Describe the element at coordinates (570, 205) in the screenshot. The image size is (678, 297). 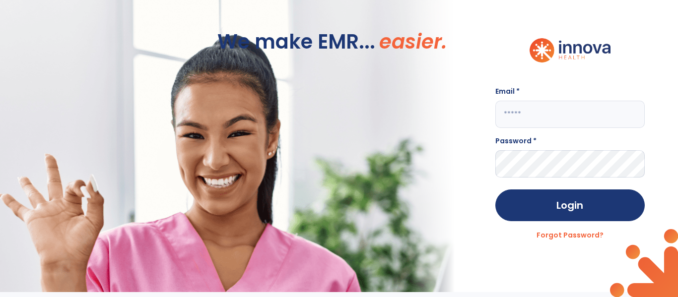
I see `button: Login` at that location.